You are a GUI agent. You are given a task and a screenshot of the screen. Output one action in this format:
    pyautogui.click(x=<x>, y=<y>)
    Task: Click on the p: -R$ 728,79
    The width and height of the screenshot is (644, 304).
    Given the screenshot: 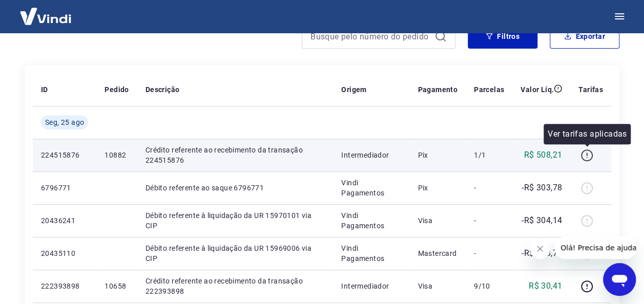 What is the action you would take?
    pyautogui.click(x=542, y=253)
    